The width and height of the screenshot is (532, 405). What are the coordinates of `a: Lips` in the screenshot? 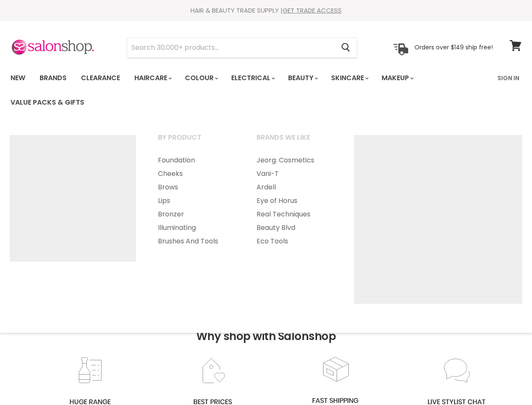 It's located at (196, 201).